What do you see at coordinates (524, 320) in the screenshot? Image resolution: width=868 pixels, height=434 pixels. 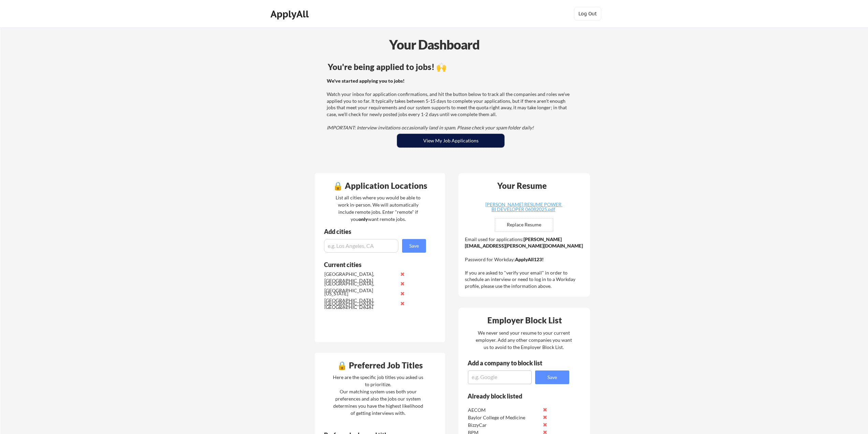 I see `div: Employer Block List` at bounding box center [524, 320].